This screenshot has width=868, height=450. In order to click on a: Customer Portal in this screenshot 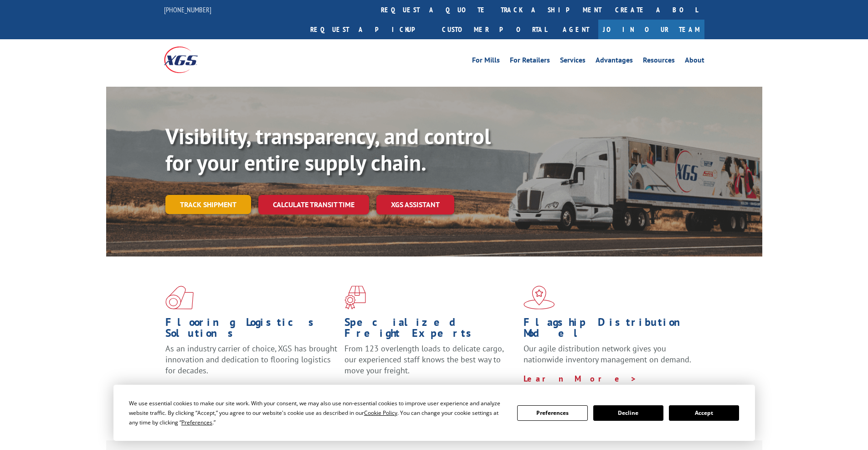, I will do `click(495, 29)`.